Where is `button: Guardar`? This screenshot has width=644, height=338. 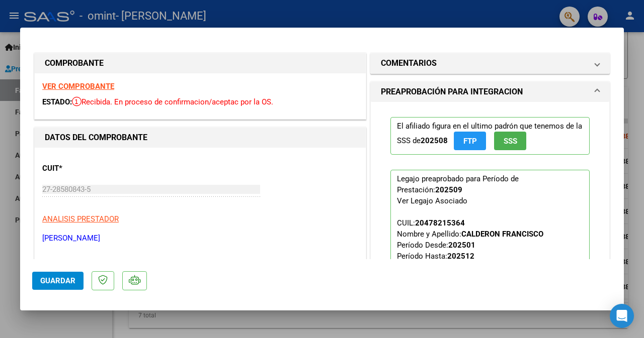
button: Guardar is located at coordinates (58, 281).